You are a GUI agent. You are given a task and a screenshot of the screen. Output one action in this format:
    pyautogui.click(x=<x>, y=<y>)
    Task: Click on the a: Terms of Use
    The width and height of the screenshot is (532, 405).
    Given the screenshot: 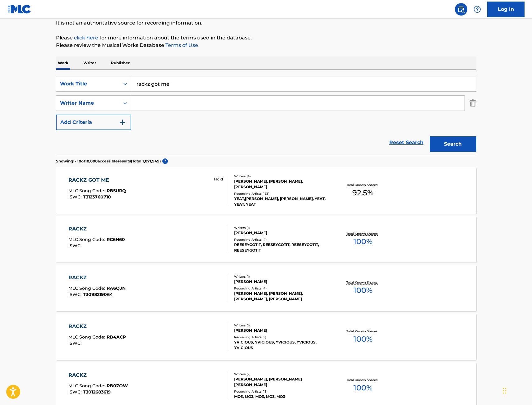 What is the action you would take?
    pyautogui.click(x=181, y=45)
    